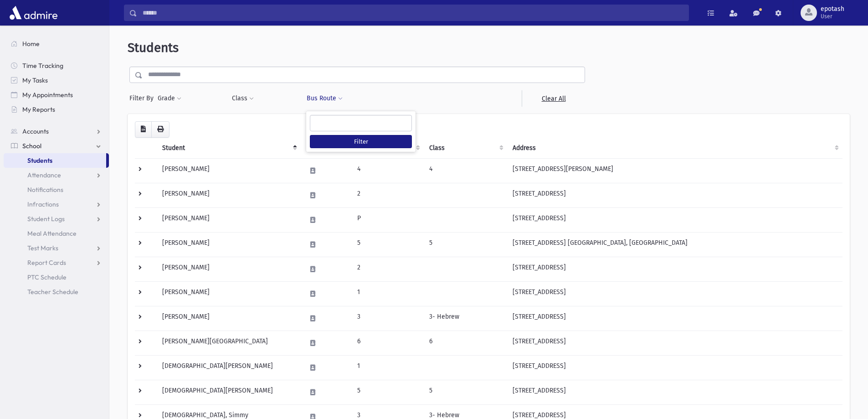 This screenshot has width=868, height=419. What do you see at coordinates (833, 17) in the screenshot?
I see `span: User` at bounding box center [833, 17].